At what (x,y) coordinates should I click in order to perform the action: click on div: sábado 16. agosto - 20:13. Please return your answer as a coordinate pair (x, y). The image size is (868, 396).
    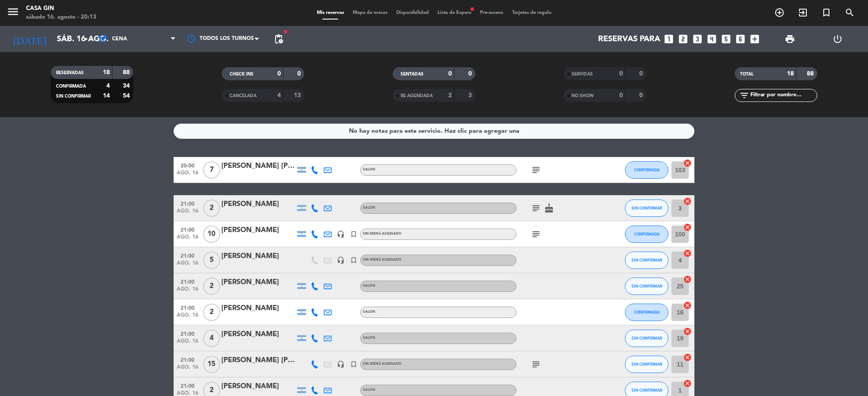
    Looking at the image, I should click on (61, 17).